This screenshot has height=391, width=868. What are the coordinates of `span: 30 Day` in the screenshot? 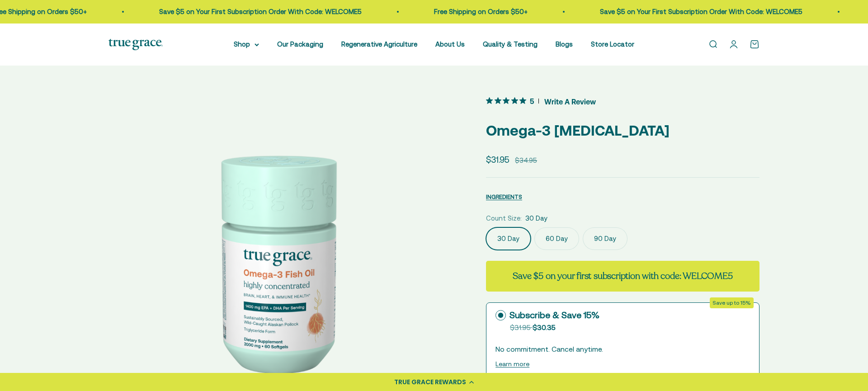 It's located at (536, 218).